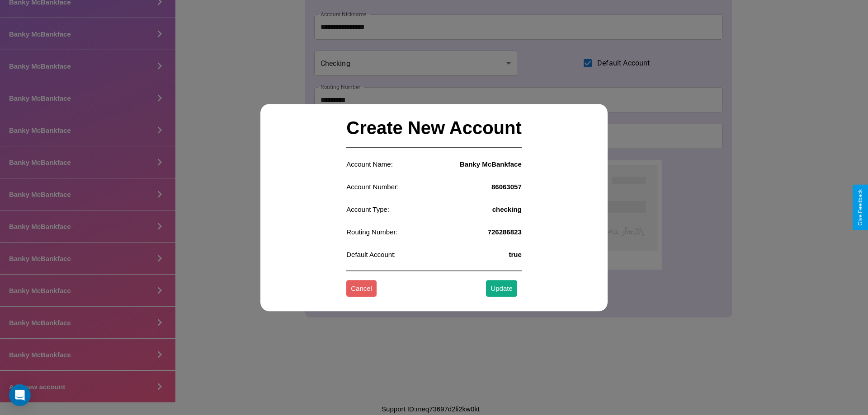  Describe the element at coordinates (369, 164) in the screenshot. I see `p: Account Name:` at that location.